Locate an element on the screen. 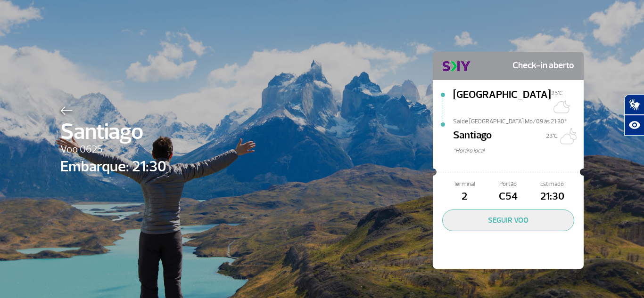  span: Portão is located at coordinates (508, 184).